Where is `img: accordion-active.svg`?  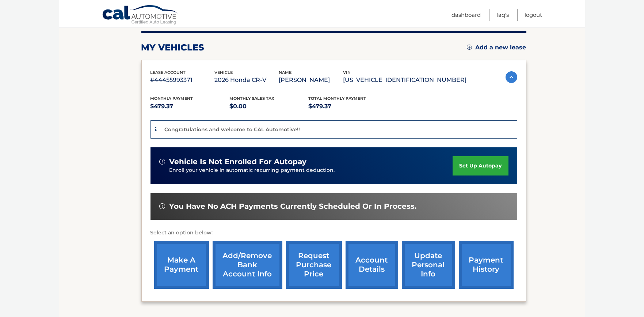
img: accordion-active.svg is located at coordinates (512, 77).